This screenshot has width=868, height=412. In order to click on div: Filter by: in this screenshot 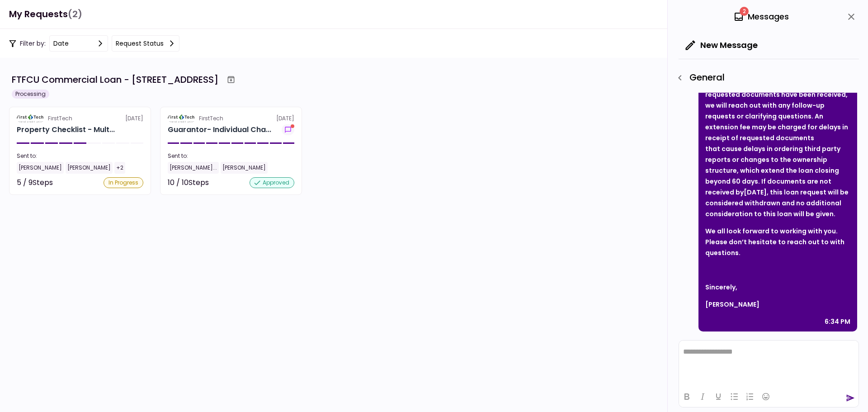, I will do `click(94, 43)`.